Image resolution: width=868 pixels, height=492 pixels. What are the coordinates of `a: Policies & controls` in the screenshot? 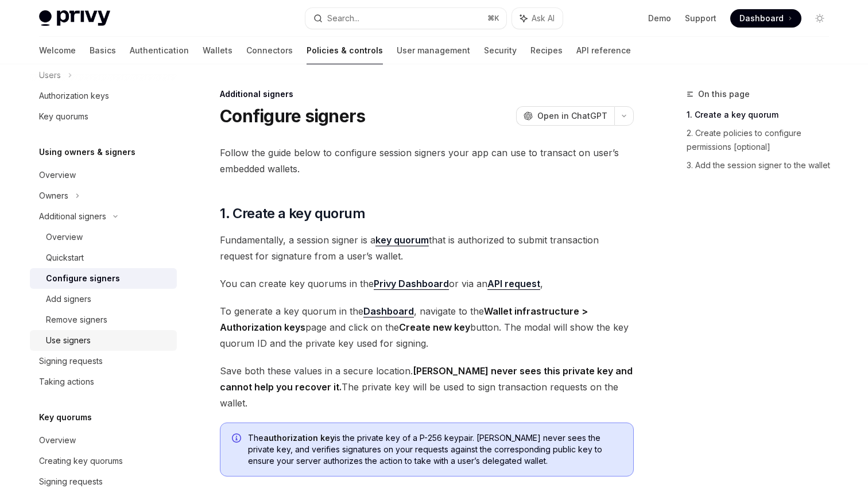 It's located at (345, 51).